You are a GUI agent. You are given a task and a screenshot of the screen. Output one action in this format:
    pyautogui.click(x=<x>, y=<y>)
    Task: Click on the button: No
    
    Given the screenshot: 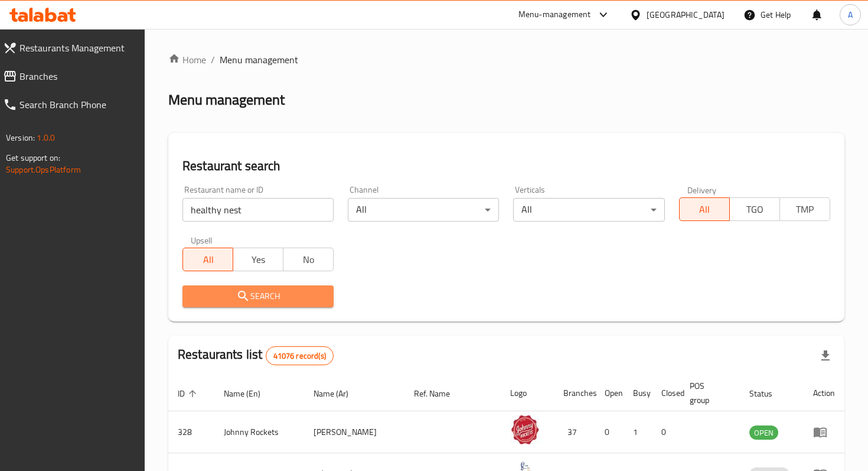 What is the action you would take?
    pyautogui.click(x=308, y=259)
    